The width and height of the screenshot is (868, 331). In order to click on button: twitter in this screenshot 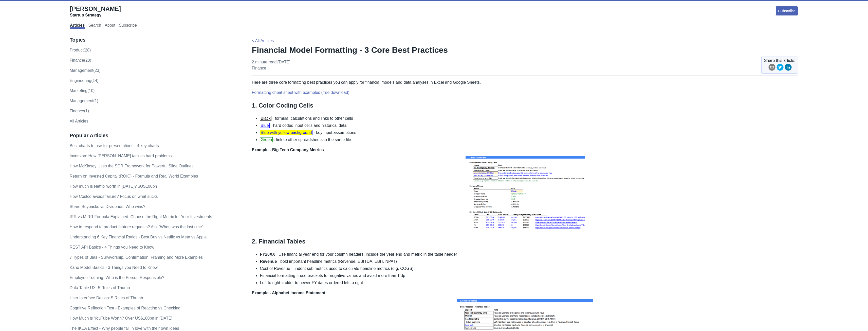, I will do `click(780, 68)`.